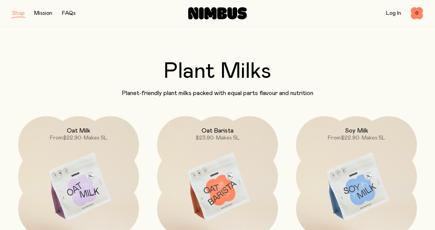  What do you see at coordinates (205, 138) in the screenshot?
I see `span: $23.90` at bounding box center [205, 138].